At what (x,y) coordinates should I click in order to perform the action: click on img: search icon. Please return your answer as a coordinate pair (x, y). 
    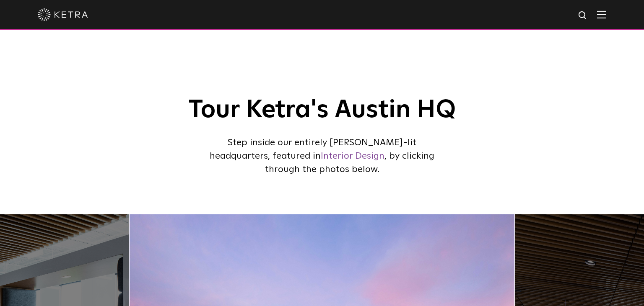
    Looking at the image, I should click on (583, 16).